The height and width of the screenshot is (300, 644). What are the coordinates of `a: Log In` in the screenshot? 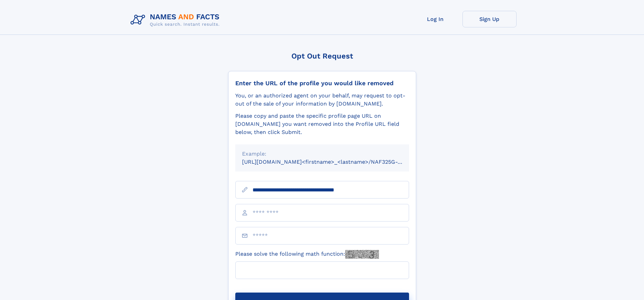 It's located at (436, 19).